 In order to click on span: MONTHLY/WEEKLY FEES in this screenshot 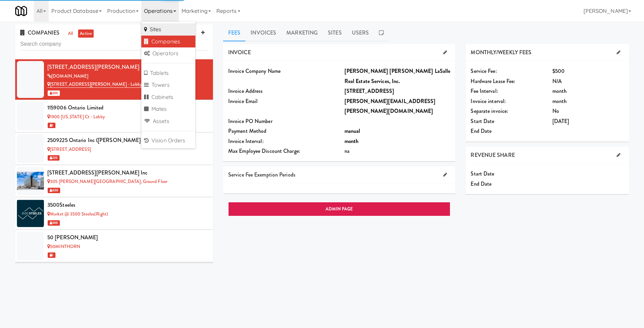, I will do `click(501, 52)`.